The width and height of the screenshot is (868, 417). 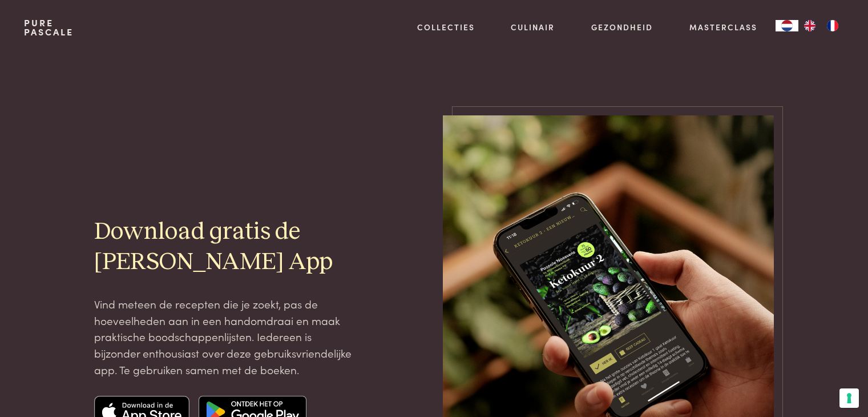 I want to click on a: NL, so click(x=787, y=26).